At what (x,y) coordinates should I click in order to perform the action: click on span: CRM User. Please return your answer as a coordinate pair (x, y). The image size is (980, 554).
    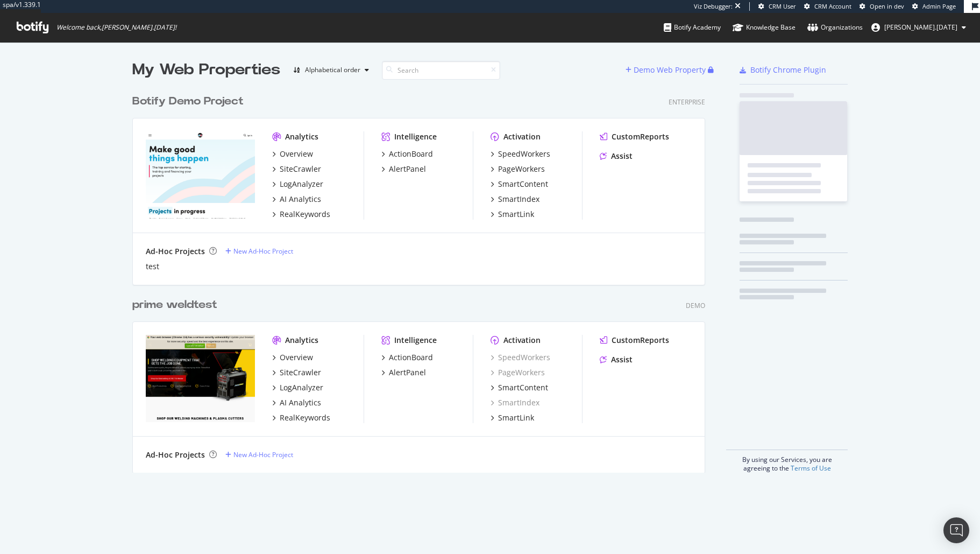
    Looking at the image, I should click on (782, 6).